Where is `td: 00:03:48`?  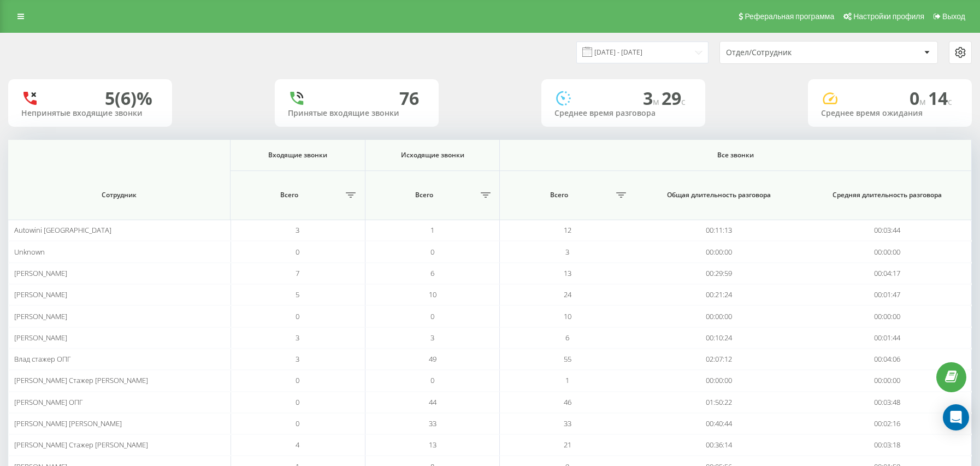 td: 00:03:48 is located at coordinates (888, 402).